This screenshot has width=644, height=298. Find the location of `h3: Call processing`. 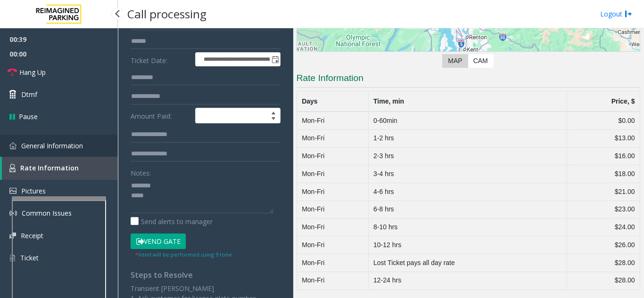

h3: Call processing is located at coordinates (167, 14).